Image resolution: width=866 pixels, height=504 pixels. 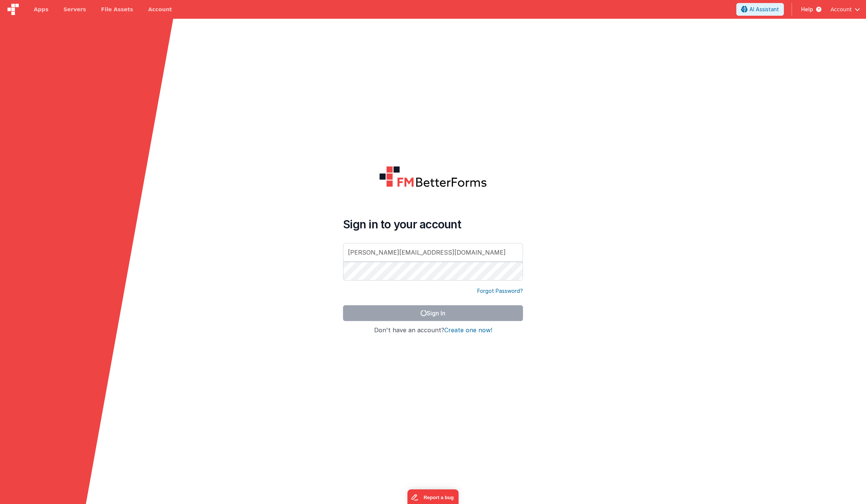 What do you see at coordinates (845, 9) in the screenshot?
I see `button: Account` at bounding box center [845, 9].